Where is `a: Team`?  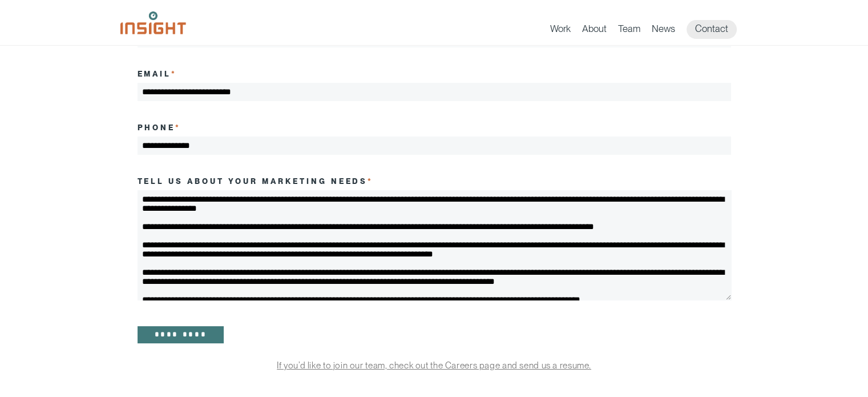
a: Team is located at coordinates (629, 31).